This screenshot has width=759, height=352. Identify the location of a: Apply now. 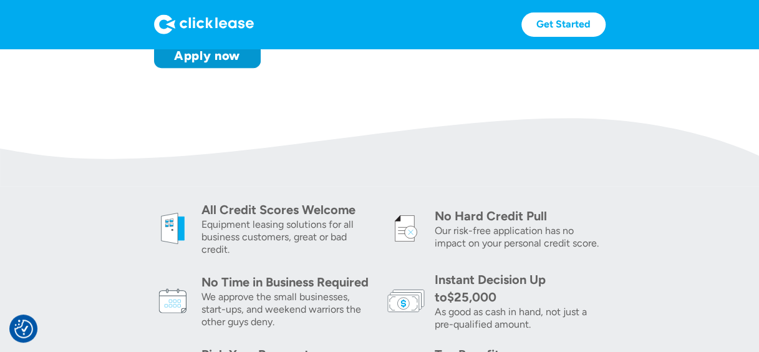
(207, 55).